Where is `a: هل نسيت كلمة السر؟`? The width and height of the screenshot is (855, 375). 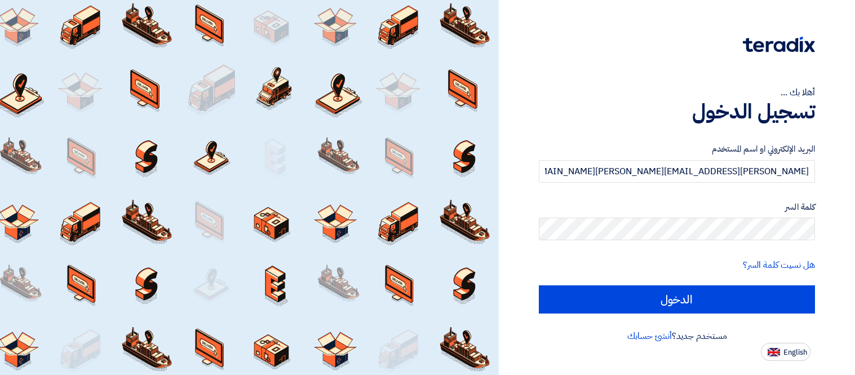
a: هل نسيت كلمة السر؟ is located at coordinates (779, 265).